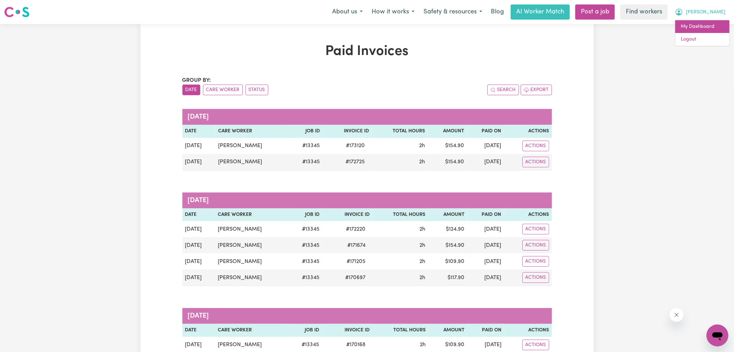 Image resolution: width=734 pixels, height=352 pixels. What do you see at coordinates (702, 27) in the screenshot?
I see `a: My Dashboard` at bounding box center [702, 27].